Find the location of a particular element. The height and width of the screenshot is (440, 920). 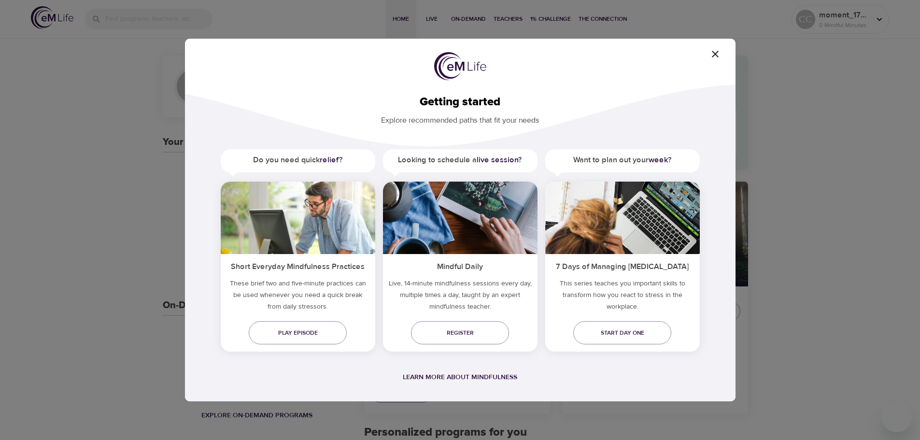

a: live session is located at coordinates (498, 160).